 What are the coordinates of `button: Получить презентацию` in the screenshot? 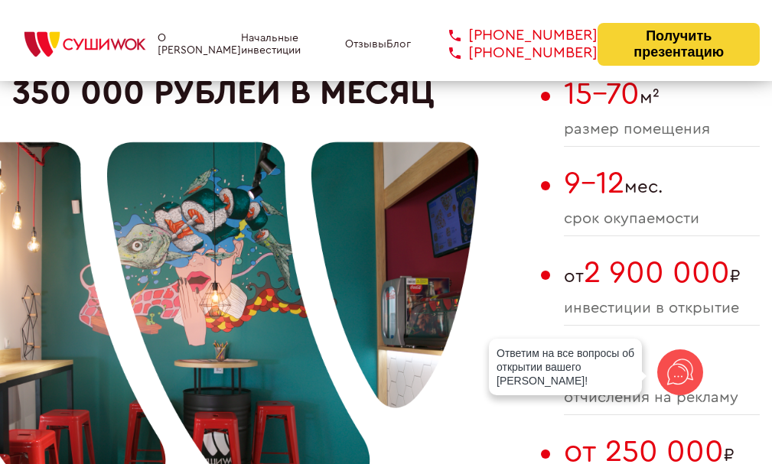 It's located at (678, 44).